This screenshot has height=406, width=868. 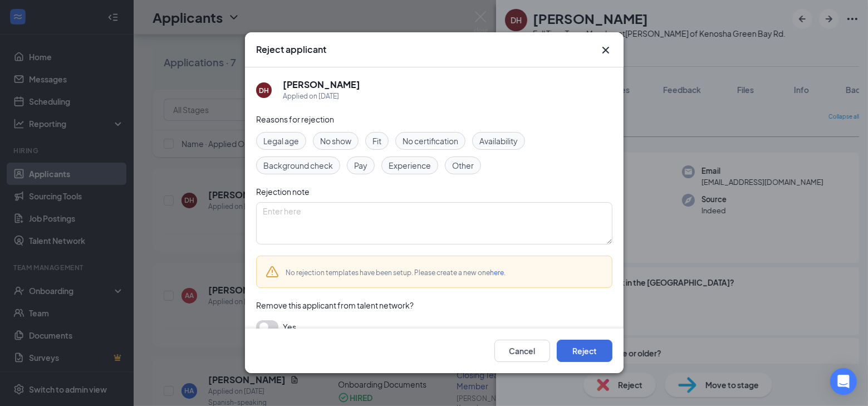 What do you see at coordinates (410, 165) in the screenshot?
I see `span: Experience` at bounding box center [410, 165].